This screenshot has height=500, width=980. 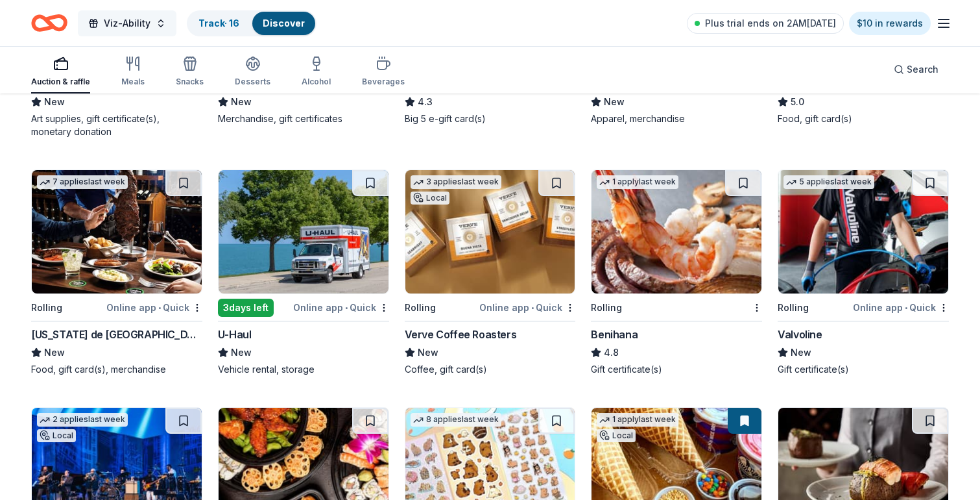 I want to click on img: Image for Verve Coffee Roasters, so click(x=490, y=232).